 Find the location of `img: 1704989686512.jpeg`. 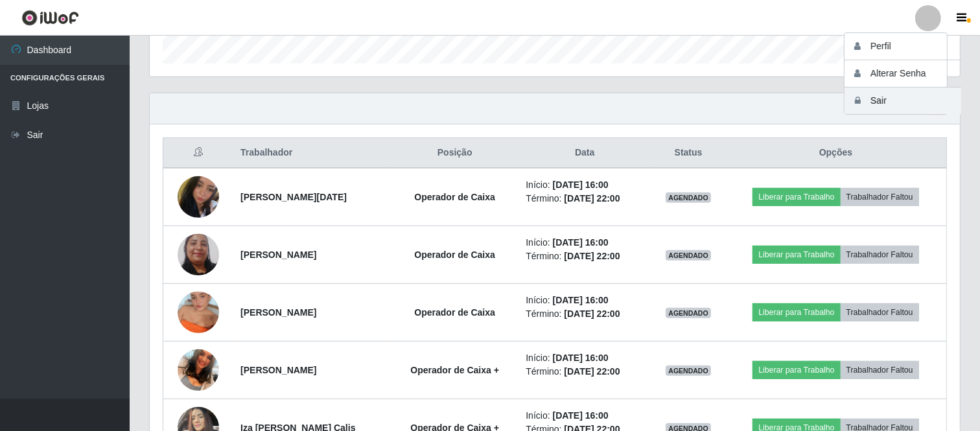

img: 1704989686512.jpeg is located at coordinates (198, 371).